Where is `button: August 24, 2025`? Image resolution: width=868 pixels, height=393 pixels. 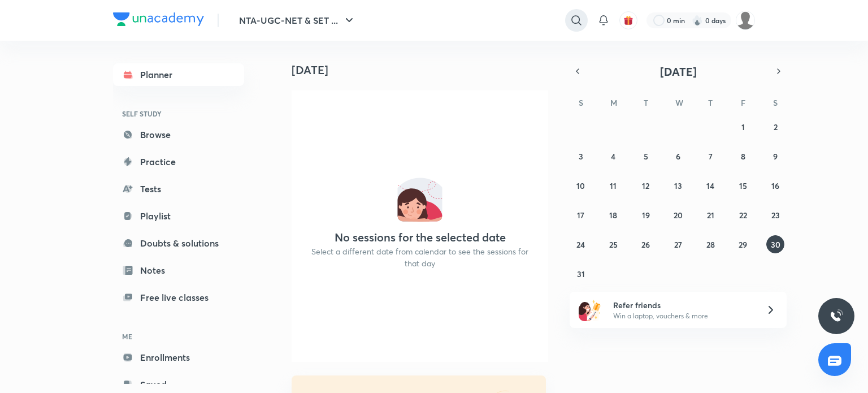 button: August 24, 2025 is located at coordinates (580, 244).